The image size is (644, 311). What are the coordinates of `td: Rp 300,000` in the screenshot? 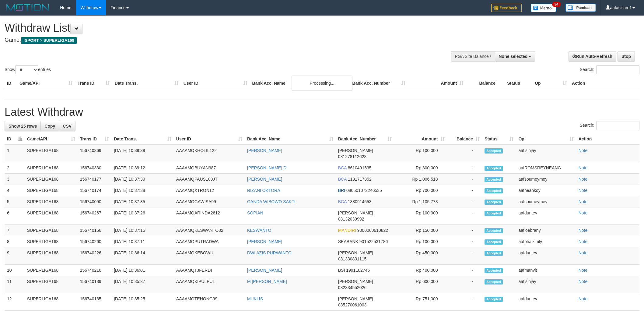 It's located at (421, 168).